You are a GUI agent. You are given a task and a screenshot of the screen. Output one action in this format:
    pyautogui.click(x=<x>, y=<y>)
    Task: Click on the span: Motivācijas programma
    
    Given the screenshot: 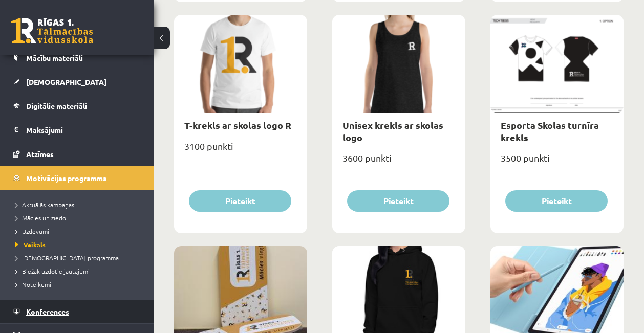 What is the action you would take?
    pyautogui.click(x=66, y=178)
    